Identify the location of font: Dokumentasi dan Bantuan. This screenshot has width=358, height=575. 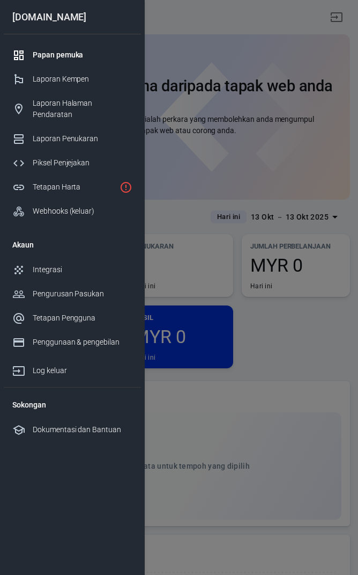
(77, 429).